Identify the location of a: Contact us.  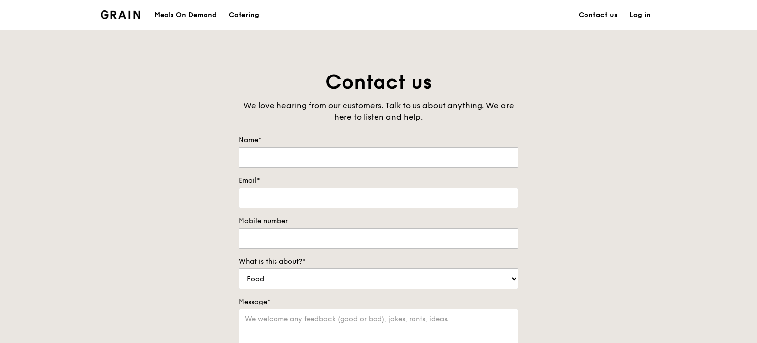
(598, 15).